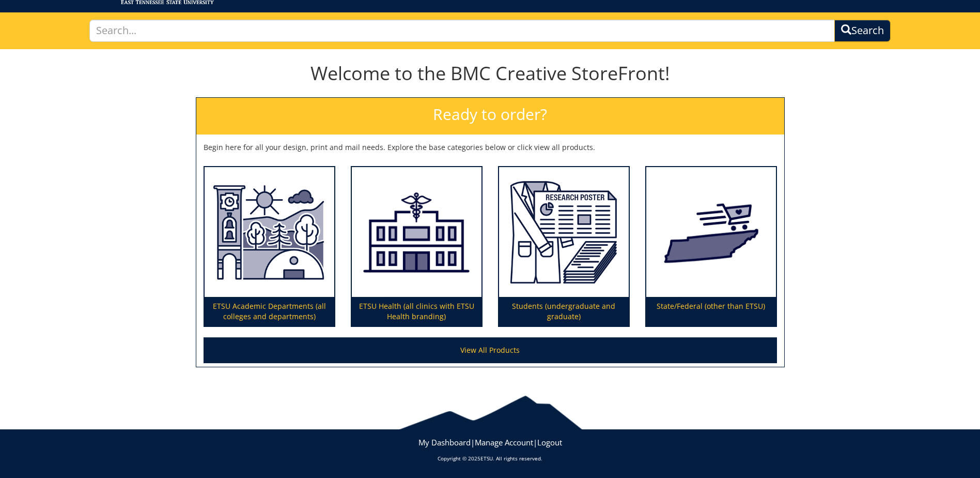 The image size is (980, 478). I want to click on a: Manage Account, so click(504, 442).